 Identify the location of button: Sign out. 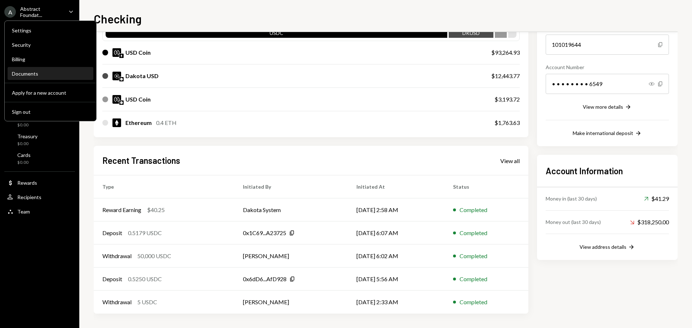
(50, 112).